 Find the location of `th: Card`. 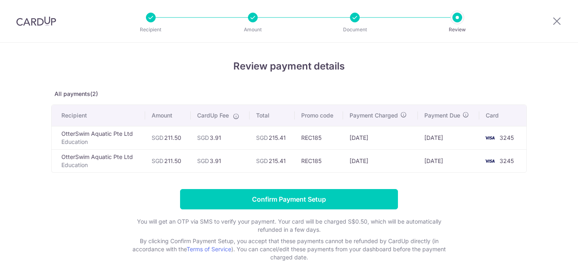

th: Card is located at coordinates (502, 115).